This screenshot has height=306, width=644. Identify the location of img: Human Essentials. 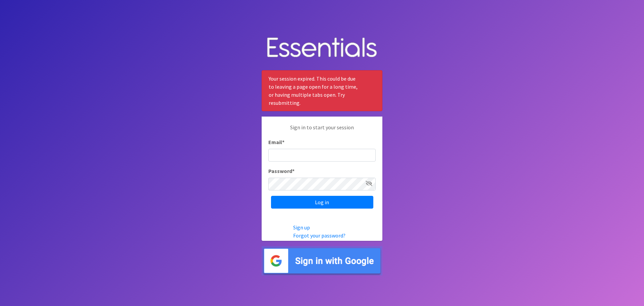
(322, 48).